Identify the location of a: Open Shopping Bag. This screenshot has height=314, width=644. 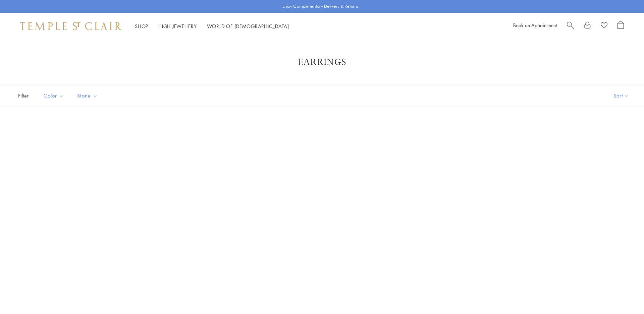
(621, 26).